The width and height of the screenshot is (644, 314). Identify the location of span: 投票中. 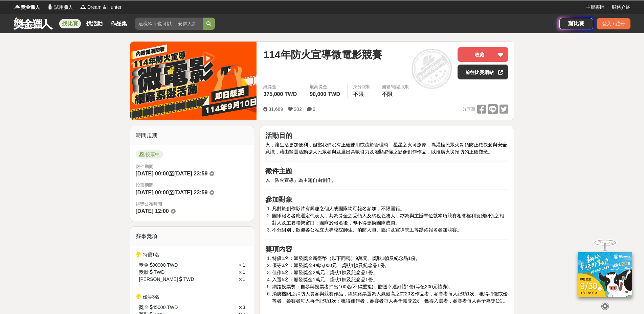
(149, 154).